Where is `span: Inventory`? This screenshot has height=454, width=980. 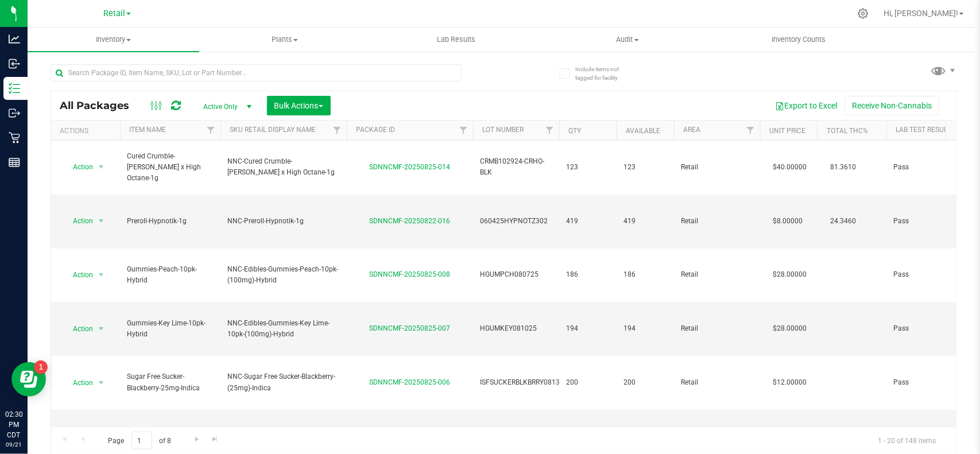
span: Inventory is located at coordinates (113, 39).